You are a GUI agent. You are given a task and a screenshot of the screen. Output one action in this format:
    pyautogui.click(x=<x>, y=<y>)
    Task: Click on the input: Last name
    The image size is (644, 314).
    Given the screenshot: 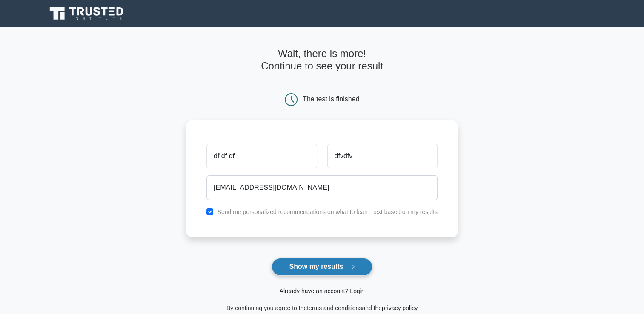 What is the action you would take?
    pyautogui.click(x=382, y=156)
    